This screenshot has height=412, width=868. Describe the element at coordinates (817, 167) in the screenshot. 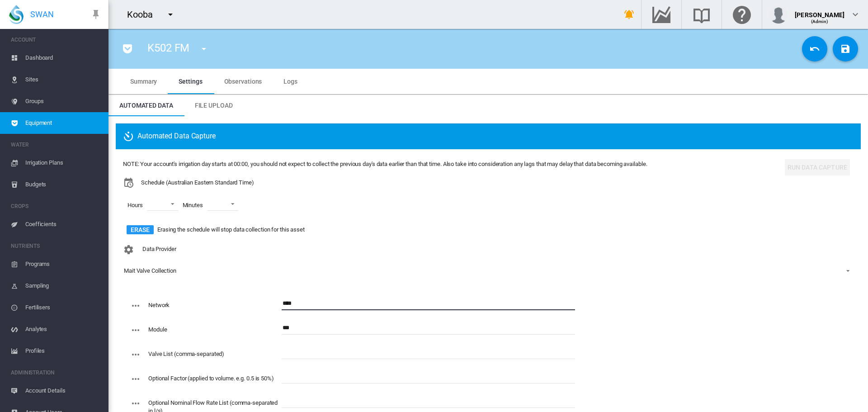

I see `button: Run Data Capture` at that location.